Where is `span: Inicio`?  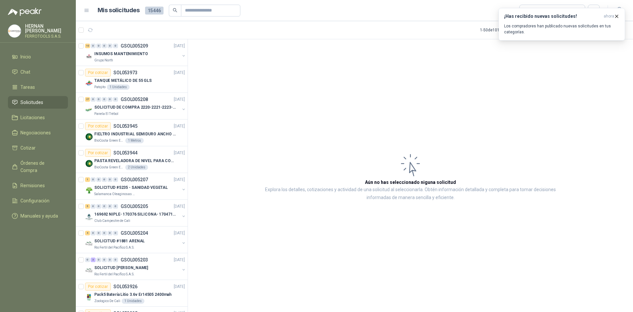 span: Inicio is located at coordinates (26, 57).